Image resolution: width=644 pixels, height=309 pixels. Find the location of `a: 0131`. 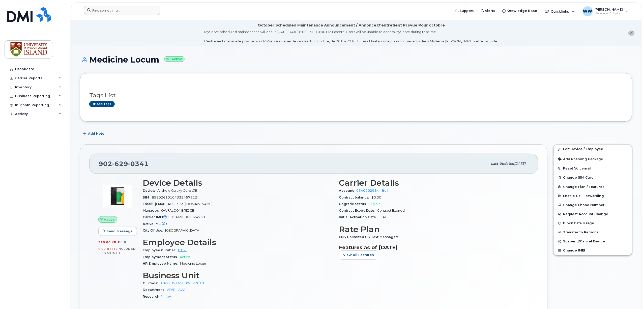

a: 0131 is located at coordinates (183, 250).